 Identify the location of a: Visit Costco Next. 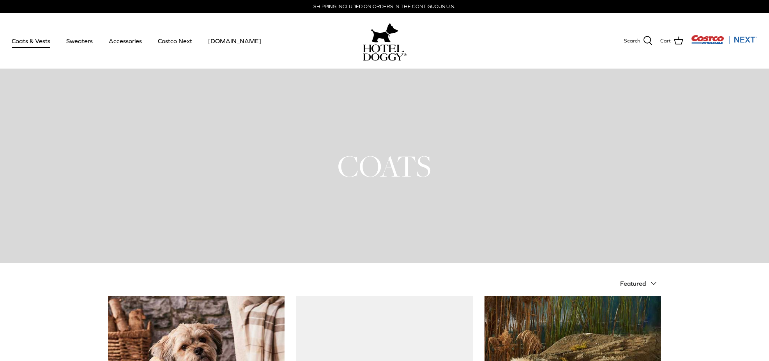
(724, 42).